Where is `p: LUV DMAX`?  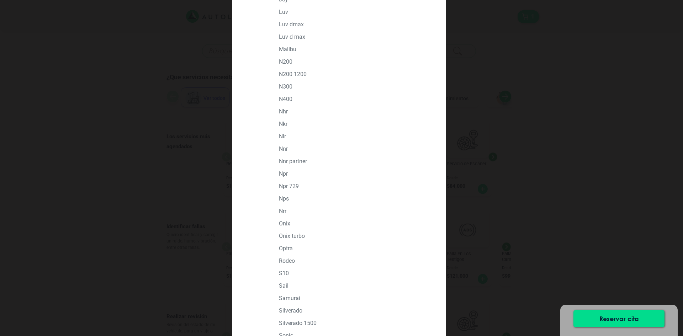 p: LUV DMAX is located at coordinates (355, 24).